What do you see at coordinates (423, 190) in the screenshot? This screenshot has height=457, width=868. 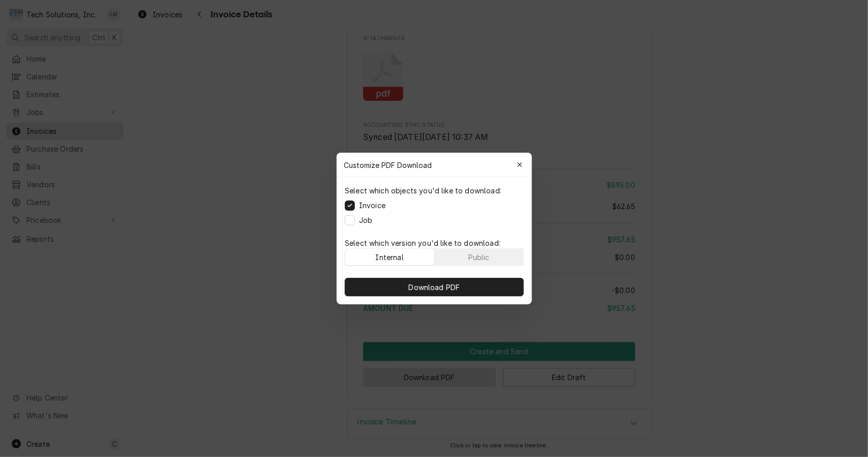 I see `p: Select which objects you'd like to download:` at bounding box center [423, 190].